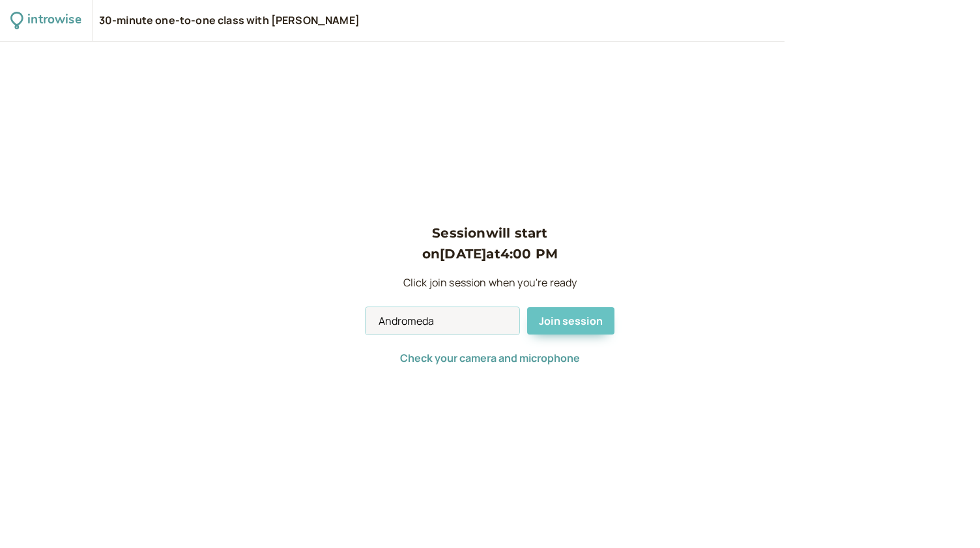 The image size is (980, 548). I want to click on button: Check your camera and microphone, so click(490, 358).